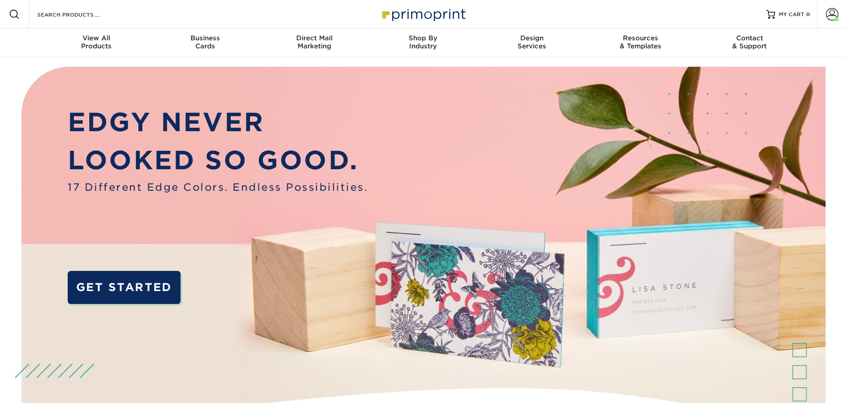 This screenshot has width=846, height=403. What do you see at coordinates (205, 38) in the screenshot?
I see `span: Business` at bounding box center [205, 38].